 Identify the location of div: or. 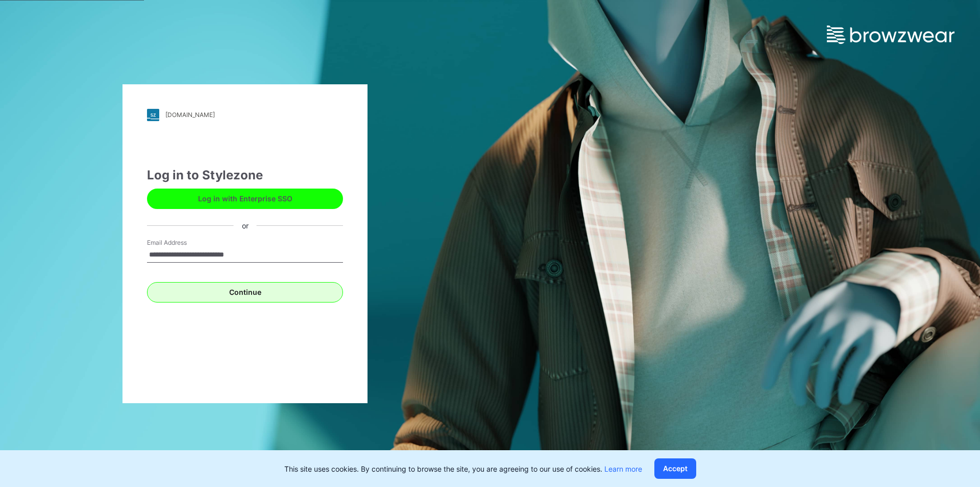
(245, 225).